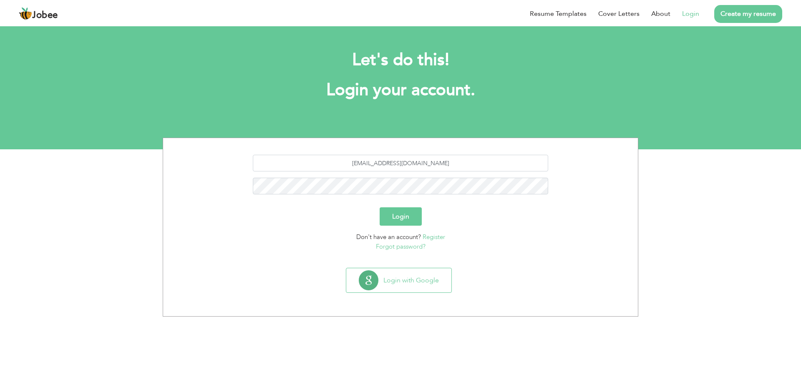  I want to click on a: Cover Letters, so click(619, 14).